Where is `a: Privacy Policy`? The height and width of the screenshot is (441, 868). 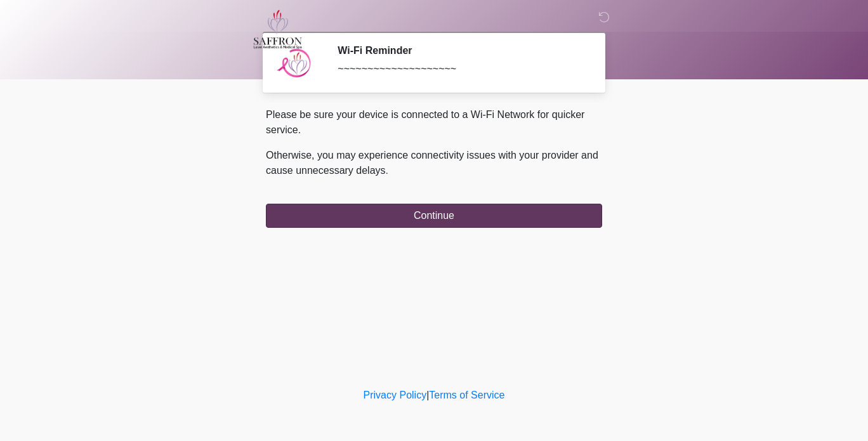
a: Privacy Policy is located at coordinates (395, 394).